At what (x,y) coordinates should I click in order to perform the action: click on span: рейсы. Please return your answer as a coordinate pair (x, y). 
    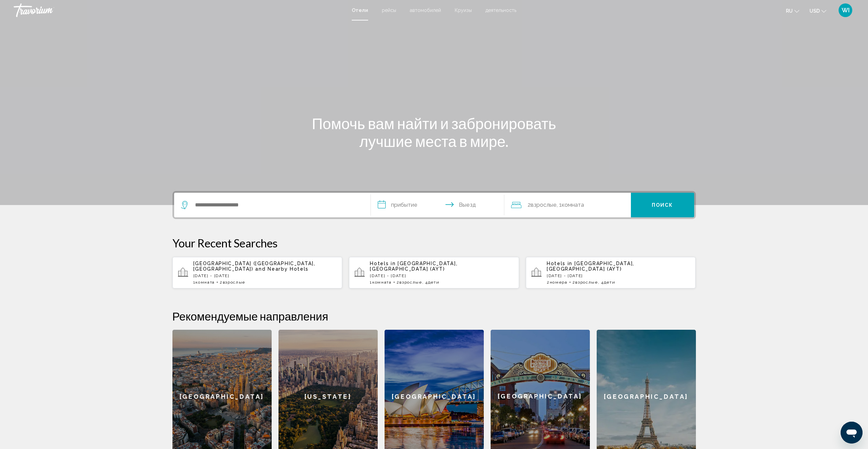
    Looking at the image, I should click on (389, 10).